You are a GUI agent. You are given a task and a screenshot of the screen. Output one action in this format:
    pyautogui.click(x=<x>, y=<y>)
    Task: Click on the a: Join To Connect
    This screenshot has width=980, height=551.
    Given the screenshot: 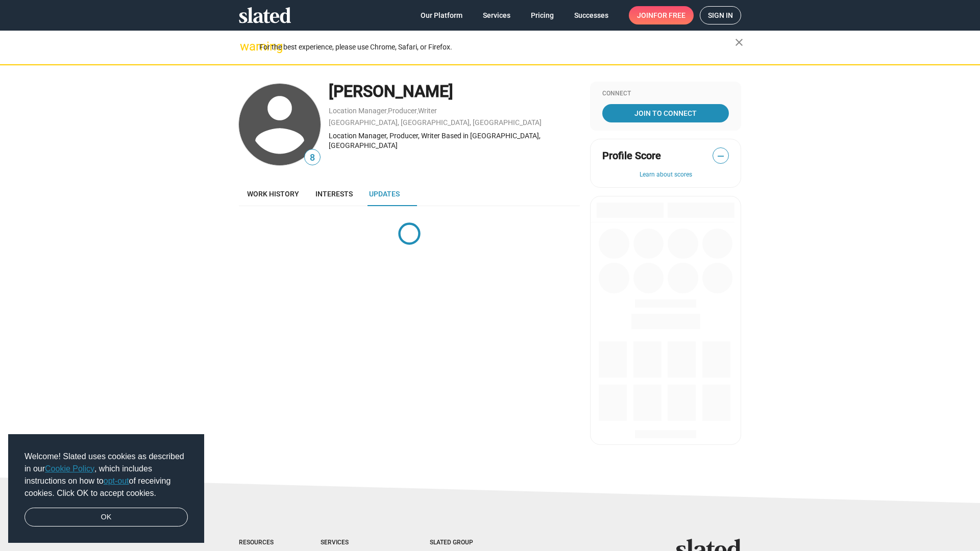 What is the action you would take?
    pyautogui.click(x=665, y=113)
    